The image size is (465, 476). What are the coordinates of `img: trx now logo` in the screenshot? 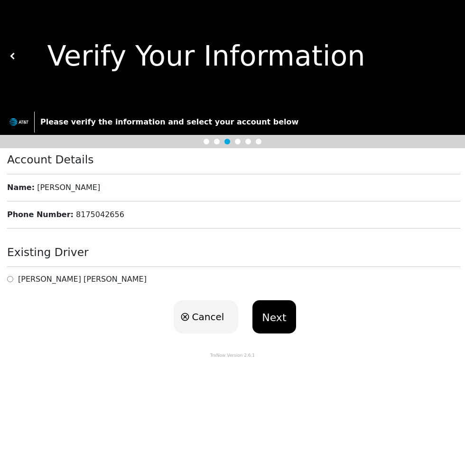 It's located at (19, 122).